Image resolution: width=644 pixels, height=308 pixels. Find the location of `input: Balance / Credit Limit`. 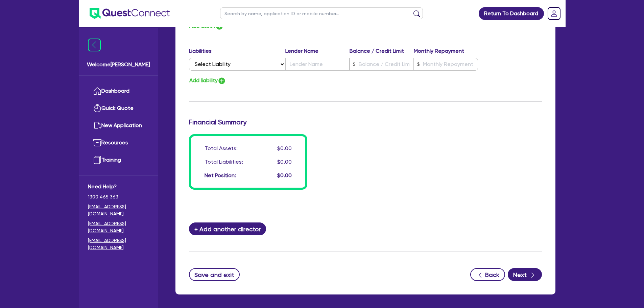

input: Balance / Credit Limit is located at coordinates (382, 64).